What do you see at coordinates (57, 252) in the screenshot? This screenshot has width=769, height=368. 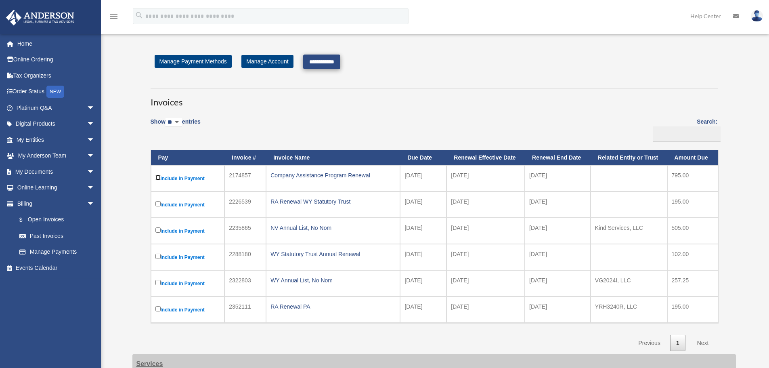 I see `a: Manage Payments` at bounding box center [57, 252].